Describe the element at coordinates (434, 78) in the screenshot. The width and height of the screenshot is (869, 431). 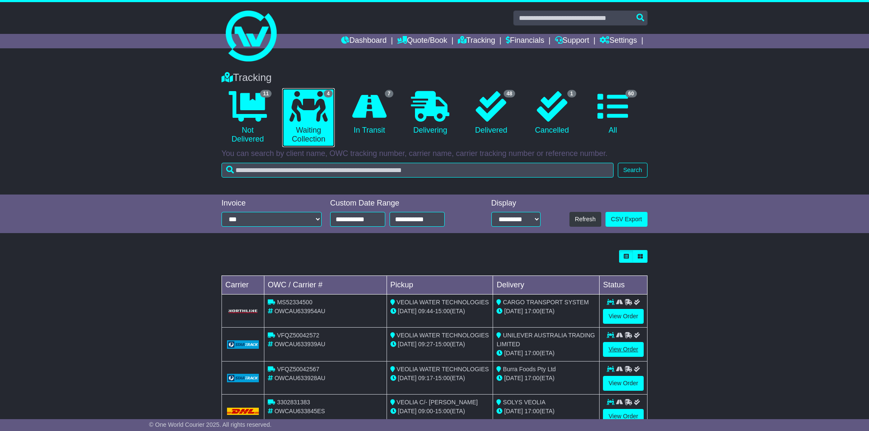
I see `div: Tracking` at that location.